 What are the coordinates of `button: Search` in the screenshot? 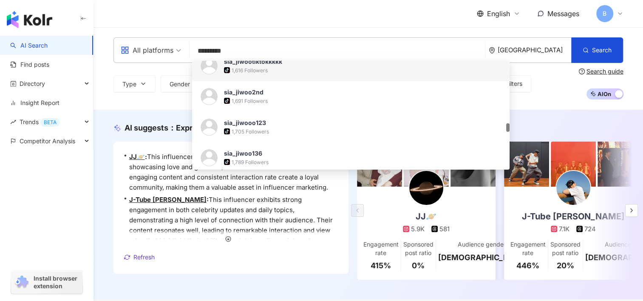 It's located at (597, 50).